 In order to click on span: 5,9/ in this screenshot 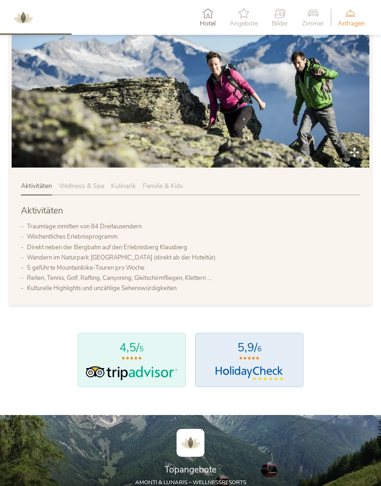, I will do `click(247, 348)`.